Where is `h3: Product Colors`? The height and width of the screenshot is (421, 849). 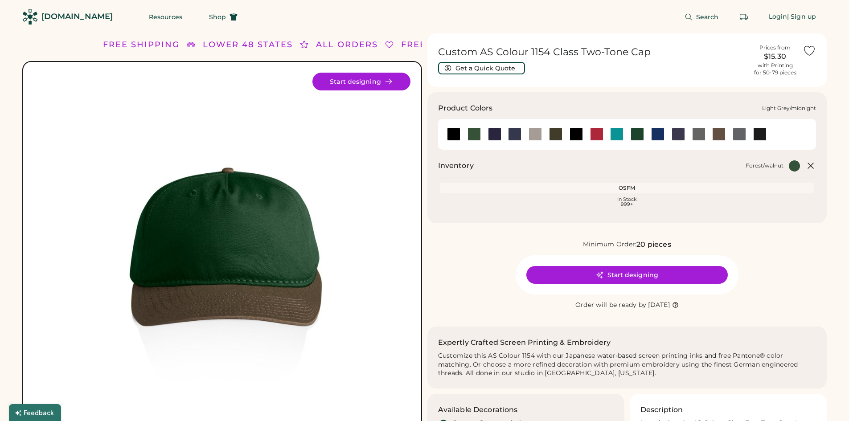 h3: Product Colors is located at coordinates (465, 108).